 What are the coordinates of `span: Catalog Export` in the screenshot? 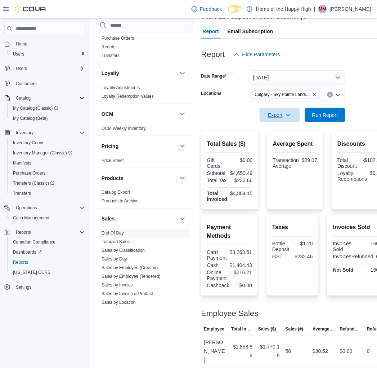 It's located at (116, 192).